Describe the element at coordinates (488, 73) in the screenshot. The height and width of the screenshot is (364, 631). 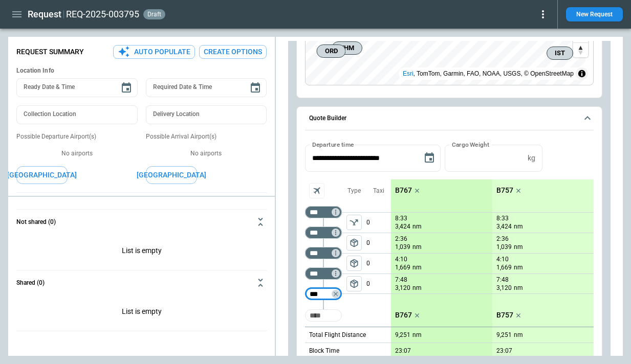
I see `div: , TomTom, Garmin, FAO, NOAA, USGS, © OpenStreetMap` at that location.